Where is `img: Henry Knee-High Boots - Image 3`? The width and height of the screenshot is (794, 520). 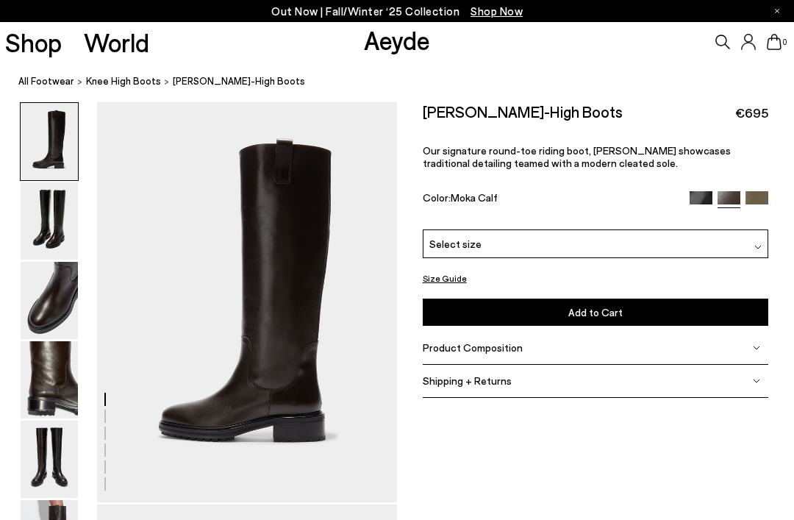
img: Henry Knee-High Boots - Image 3 is located at coordinates (49, 300).